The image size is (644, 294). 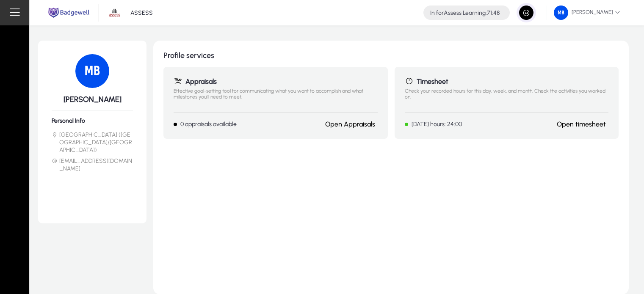 I want to click on button: Open timesheet, so click(x=581, y=124).